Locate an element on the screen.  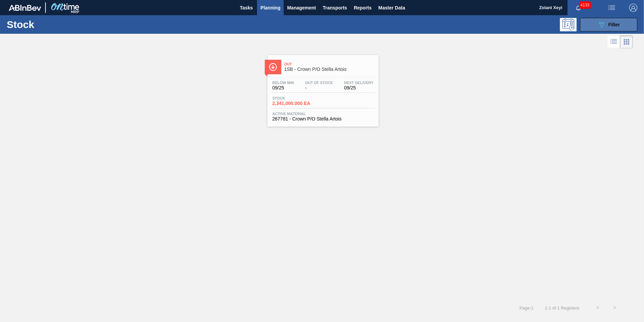
span: Below Min is located at coordinates (283, 83).